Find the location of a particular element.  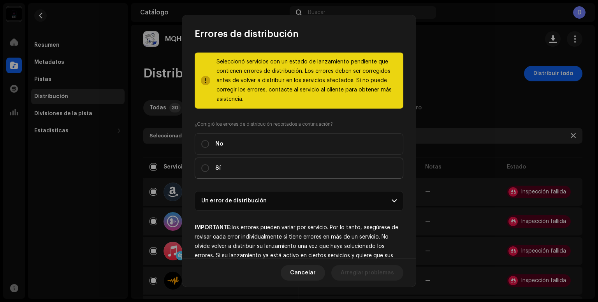

button: Cancelar is located at coordinates (303, 273).